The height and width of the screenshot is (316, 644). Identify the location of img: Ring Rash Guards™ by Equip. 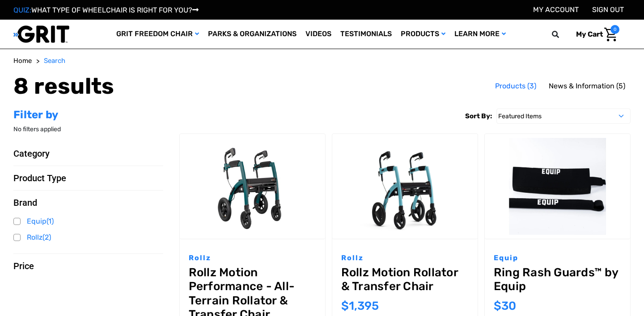
(557, 186).